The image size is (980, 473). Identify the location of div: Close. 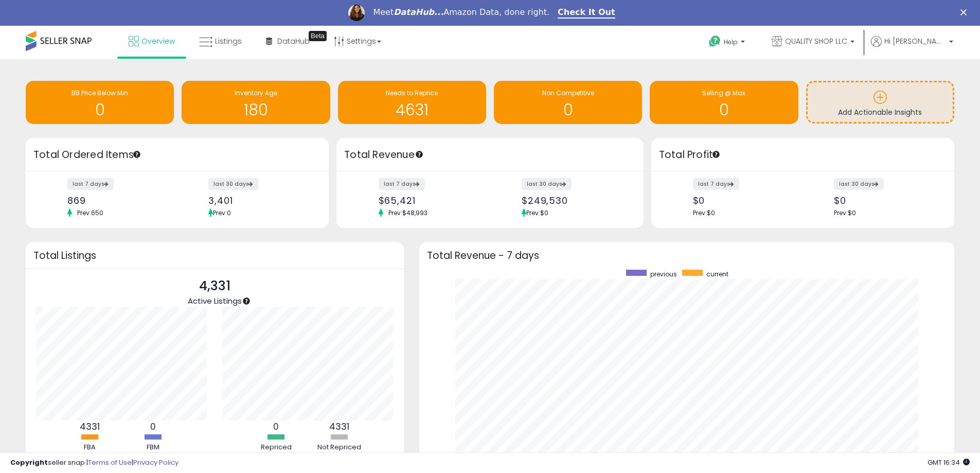
(965, 13).